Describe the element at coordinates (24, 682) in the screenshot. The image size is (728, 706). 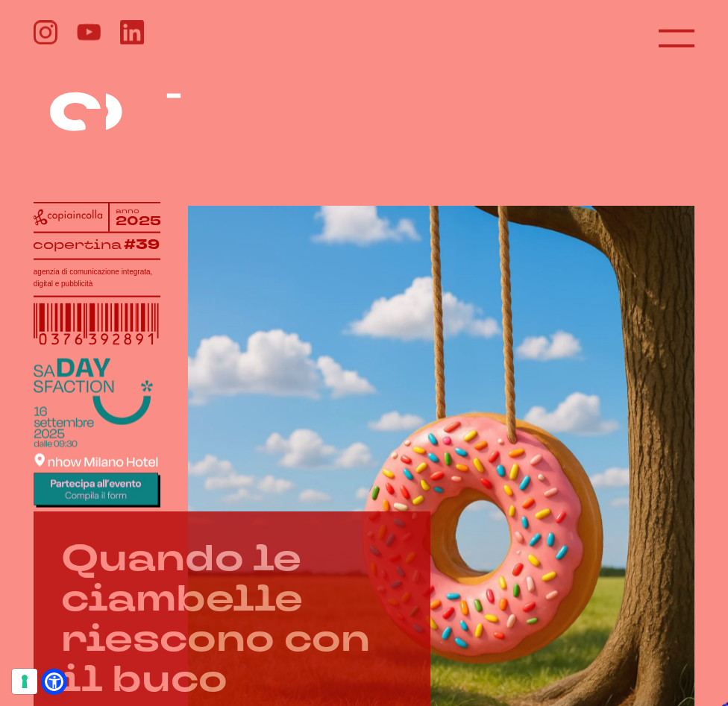
I see `button: Le tue preferenze relative al consenso per le tecnologie di tracciamento` at that location.